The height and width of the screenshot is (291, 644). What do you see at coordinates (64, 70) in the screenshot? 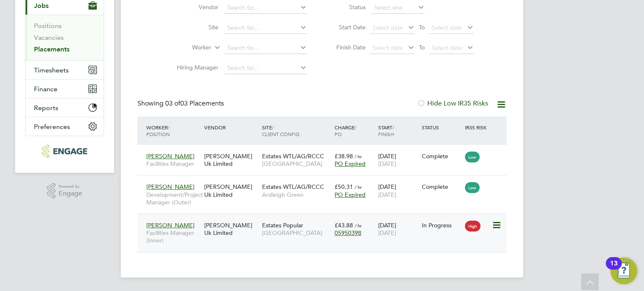
I see `button: Timesheets` at bounding box center [64, 70].